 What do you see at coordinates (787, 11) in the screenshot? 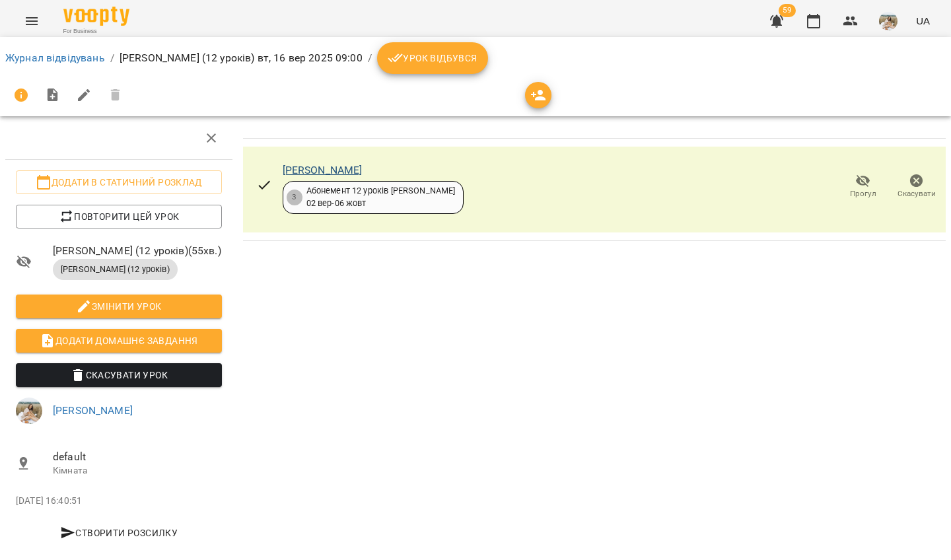
I see `span: 59` at bounding box center [787, 11].